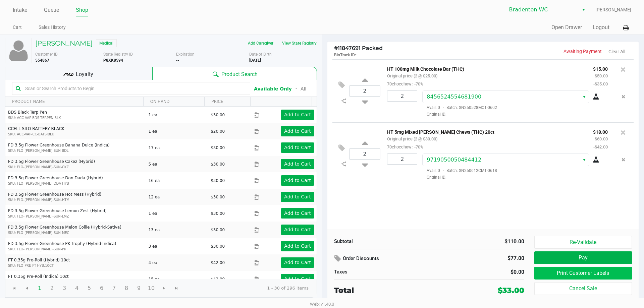 This screenshot has height=308, width=644. What do you see at coordinates (601, 28) in the screenshot?
I see `button: Logout` at bounding box center [601, 28].